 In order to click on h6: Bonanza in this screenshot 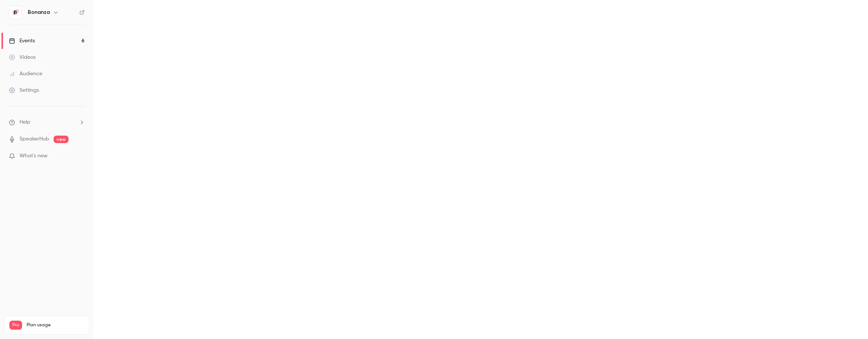, I will do `click(39, 12)`.